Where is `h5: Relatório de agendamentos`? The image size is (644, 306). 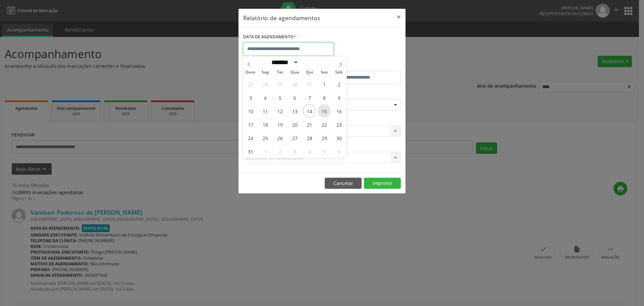
h5: Relatório de agendamentos is located at coordinates (281, 18).